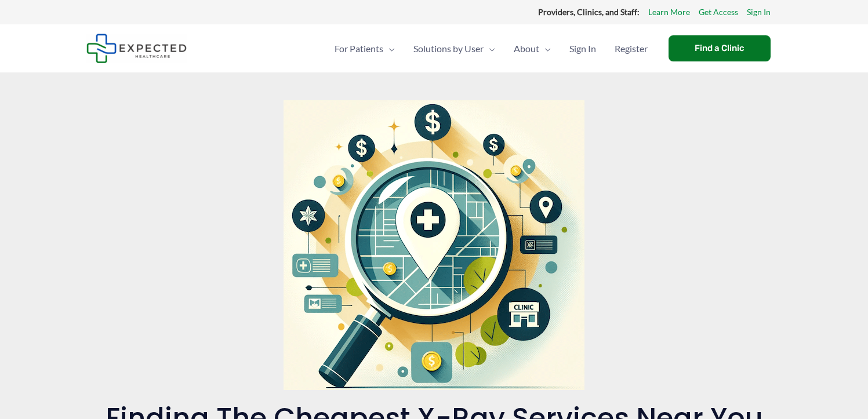 This screenshot has height=419, width=868. Describe the element at coordinates (631, 49) in the screenshot. I see `a: Register` at that location.